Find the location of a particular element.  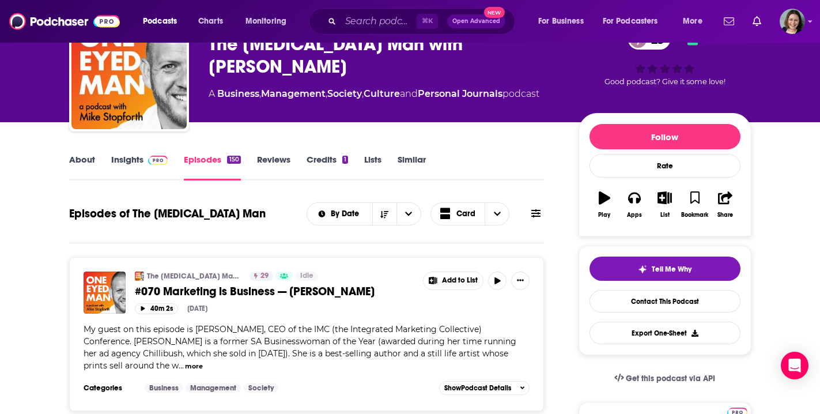

div: 150 is located at coordinates (233, 160).